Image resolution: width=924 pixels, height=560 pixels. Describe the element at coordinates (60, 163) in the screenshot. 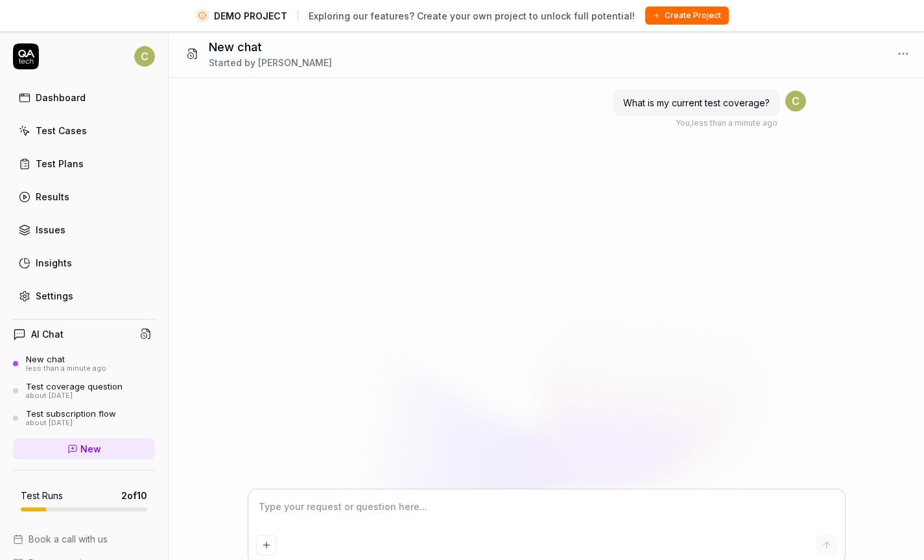

I see `div: Test Plans` at that location.